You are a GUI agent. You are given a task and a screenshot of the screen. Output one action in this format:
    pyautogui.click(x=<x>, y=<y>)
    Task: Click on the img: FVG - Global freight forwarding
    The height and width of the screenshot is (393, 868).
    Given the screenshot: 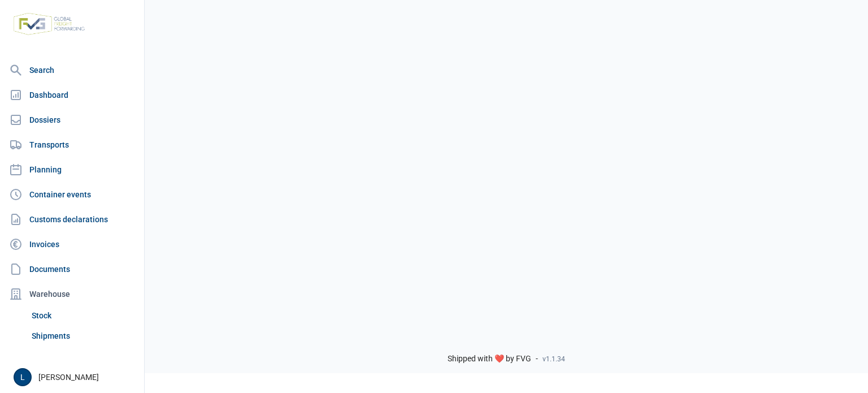 What is the action you would take?
    pyautogui.click(x=49, y=24)
    